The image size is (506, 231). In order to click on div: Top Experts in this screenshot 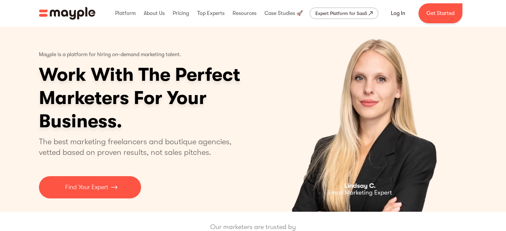, I will do `click(211, 13)`.